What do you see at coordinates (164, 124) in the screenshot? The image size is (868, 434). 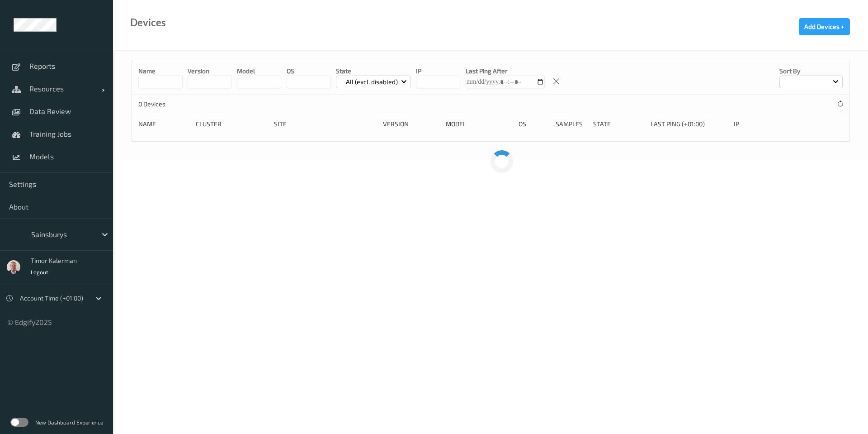 I see `div: Name` at bounding box center [164, 124].